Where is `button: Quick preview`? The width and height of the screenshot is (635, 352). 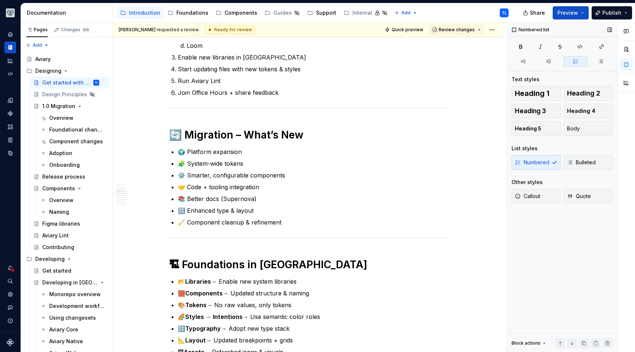
button: Quick preview is located at coordinates (404, 30).